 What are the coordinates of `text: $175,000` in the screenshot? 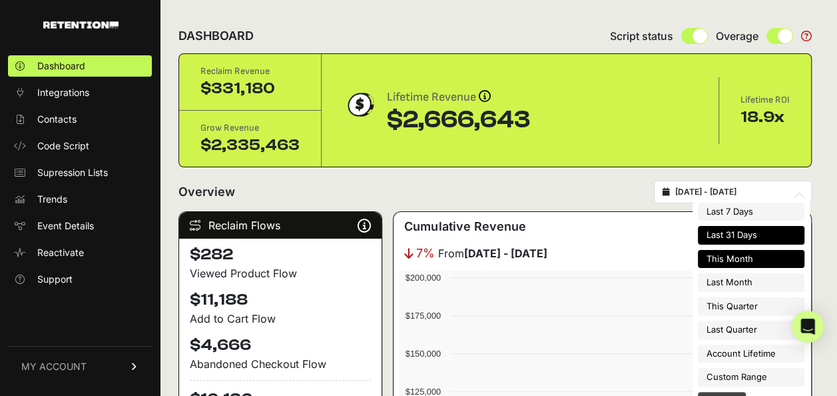 It's located at (423, 315).